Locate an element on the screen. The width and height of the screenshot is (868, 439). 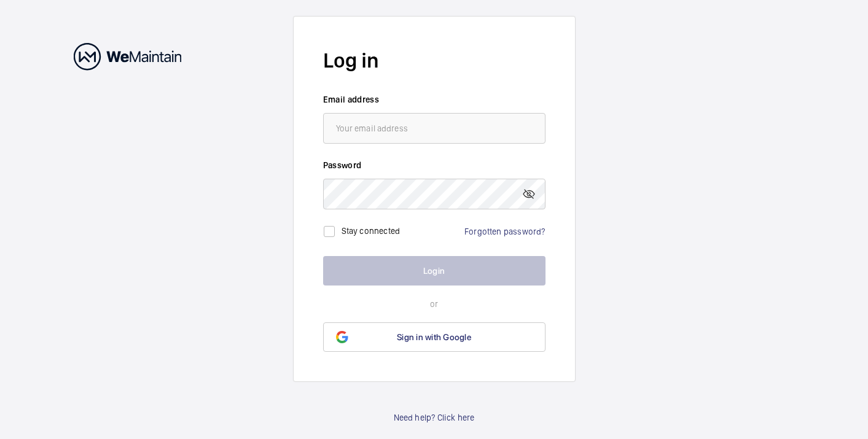
span: Sign in with Google is located at coordinates (434, 337).